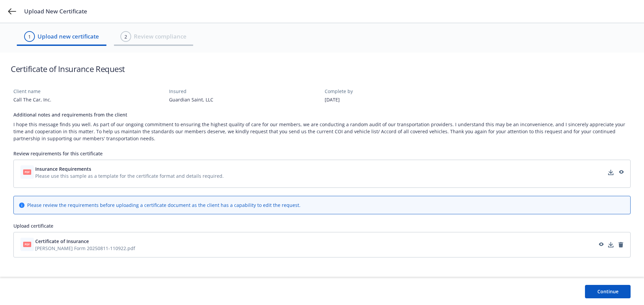  Describe the element at coordinates (30, 36) in the screenshot. I see `div: 1` at that location.